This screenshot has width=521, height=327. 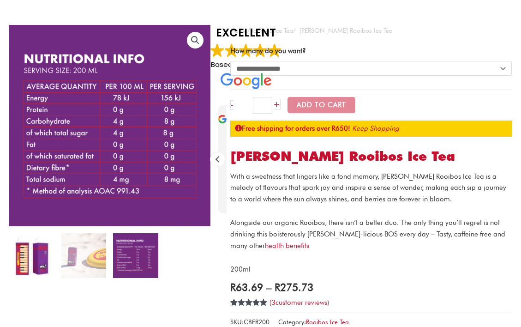 What do you see at coordinates (287, 245) in the screenshot?
I see `a: health benefits` at bounding box center [287, 245].